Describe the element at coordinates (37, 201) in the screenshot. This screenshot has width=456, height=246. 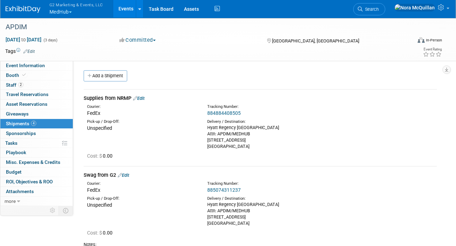
I see `a: more` at that location.